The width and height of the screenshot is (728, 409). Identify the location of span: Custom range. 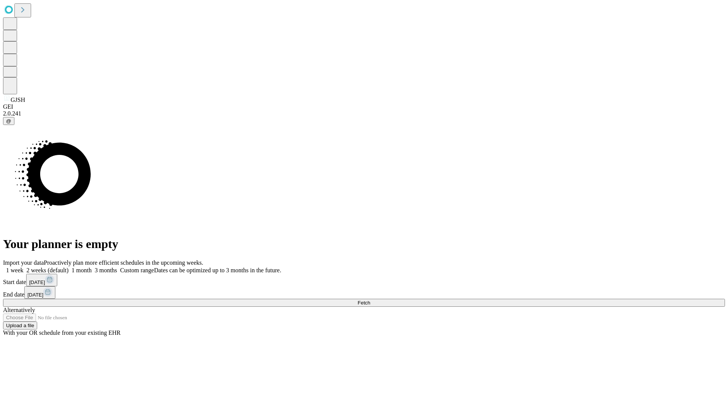
(137, 270).